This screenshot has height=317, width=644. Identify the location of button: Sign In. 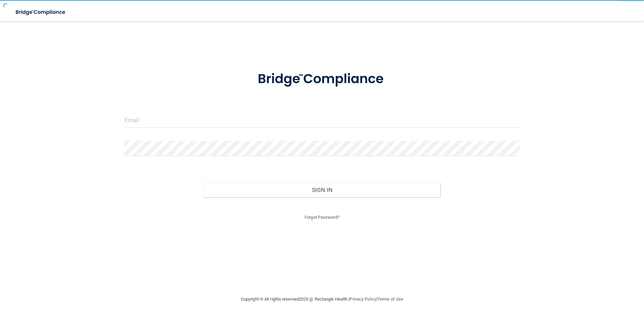
(322, 190).